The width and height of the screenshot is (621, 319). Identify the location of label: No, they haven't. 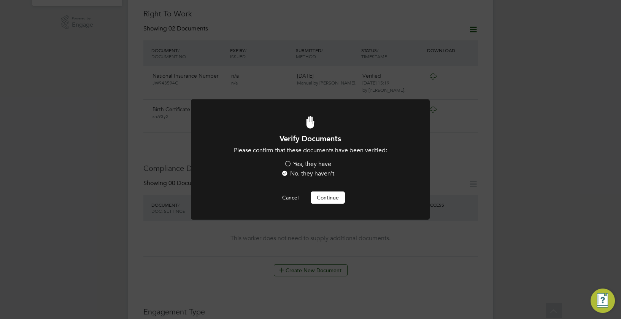
(308, 173).